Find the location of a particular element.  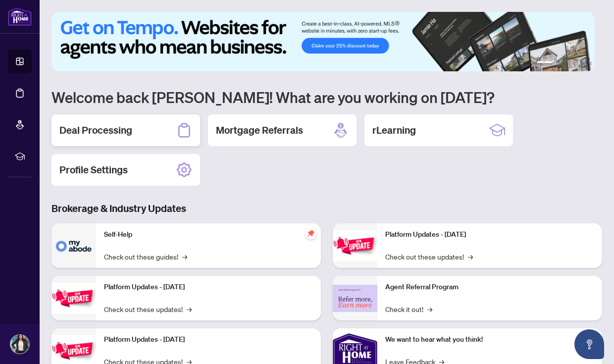

a: Check it out!→ is located at coordinates (408, 308).